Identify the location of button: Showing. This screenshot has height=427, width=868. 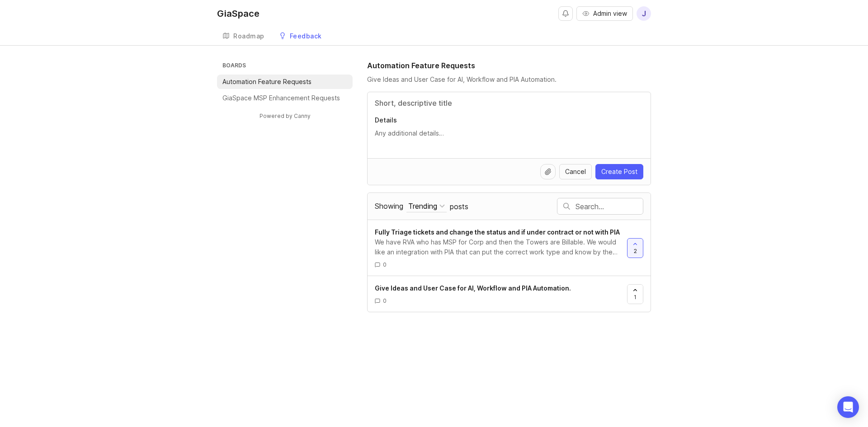
(426, 206).